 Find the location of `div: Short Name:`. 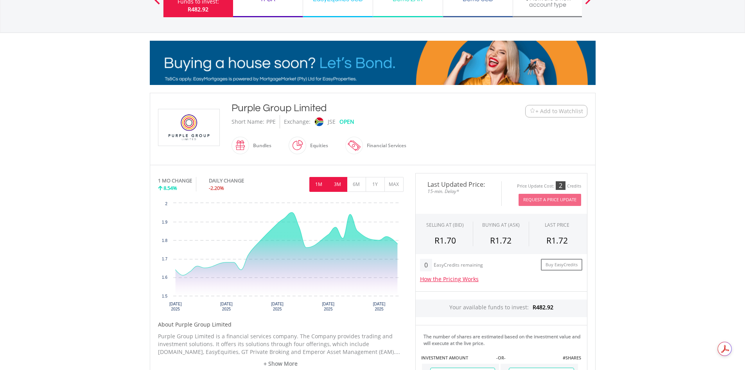

div: Short Name: is located at coordinates (248, 122).